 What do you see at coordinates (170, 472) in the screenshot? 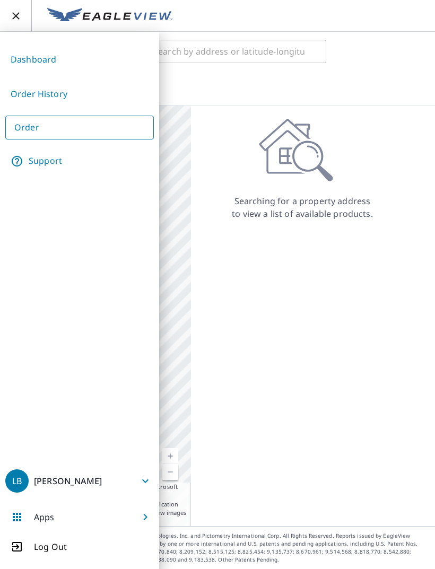
I see `a: Current Level 5, Zoom Out` at bounding box center [170, 472].